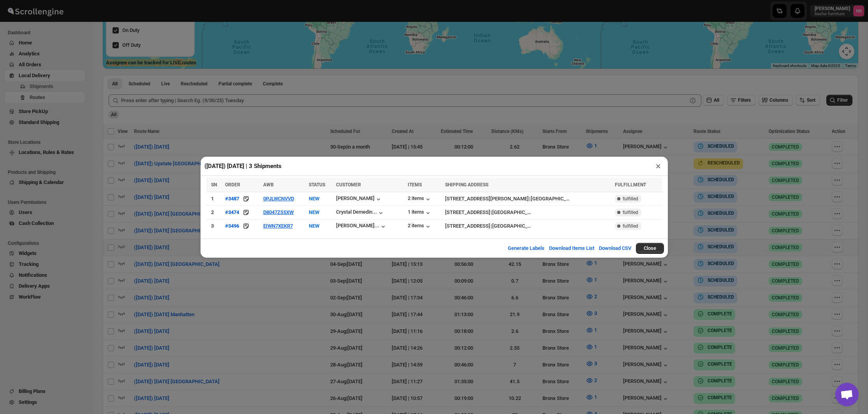 This screenshot has width=868, height=414. Describe the element at coordinates (214, 185) in the screenshot. I see `span: SN` at that location.